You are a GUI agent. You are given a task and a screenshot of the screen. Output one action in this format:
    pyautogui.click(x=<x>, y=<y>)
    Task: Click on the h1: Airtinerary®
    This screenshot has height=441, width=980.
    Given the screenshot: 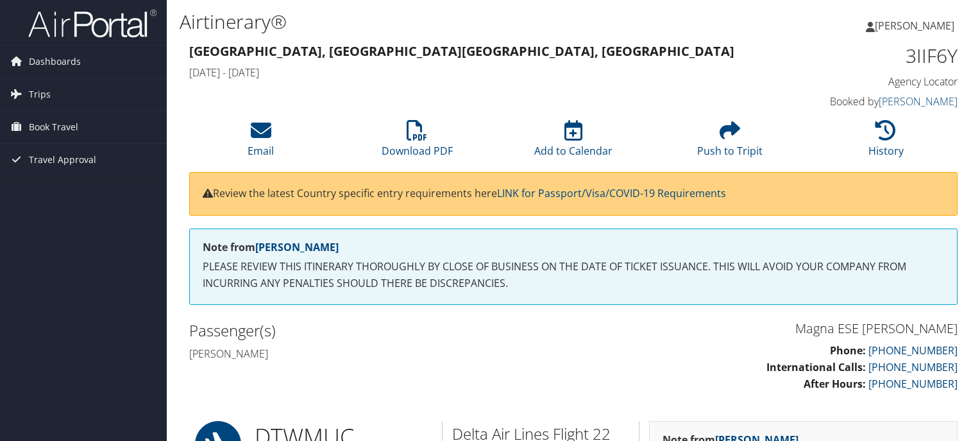 What is the action you would take?
    pyautogui.click(x=442, y=22)
    